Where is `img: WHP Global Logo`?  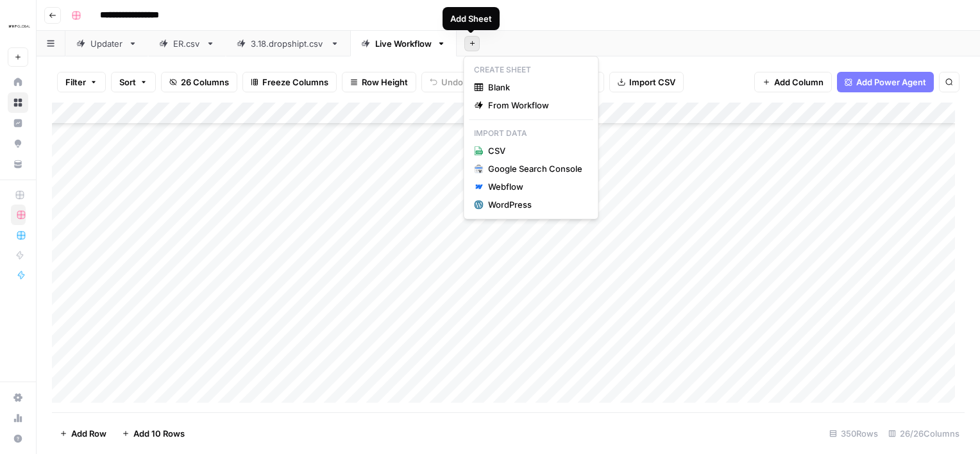
img: WHP Global Logo is located at coordinates (19, 26).